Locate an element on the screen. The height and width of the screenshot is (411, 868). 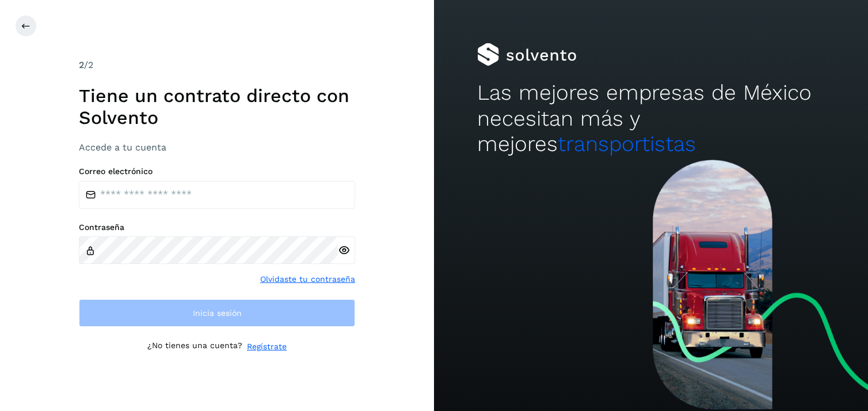
div: /2 is located at coordinates (217, 65).